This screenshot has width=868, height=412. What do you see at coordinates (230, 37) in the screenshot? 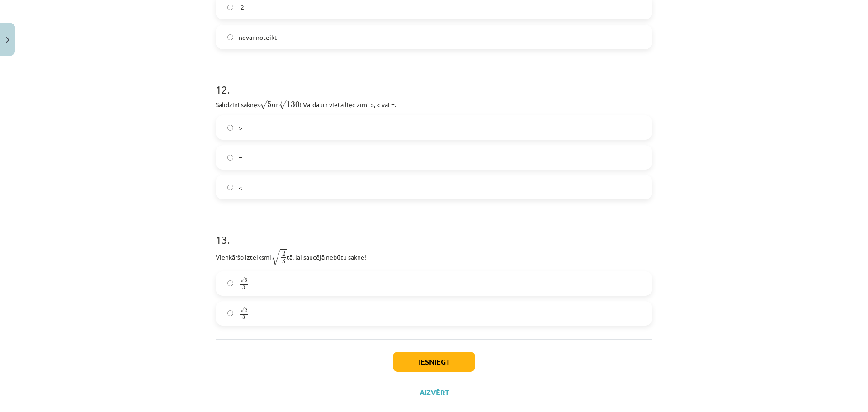
I see `input: nevar noteikt` at bounding box center [230, 37].